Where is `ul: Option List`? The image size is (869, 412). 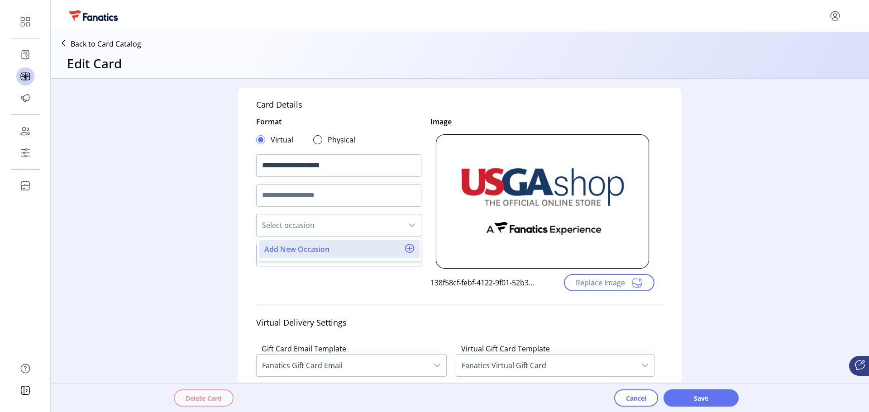 ul: Option List is located at coordinates (339, 250).